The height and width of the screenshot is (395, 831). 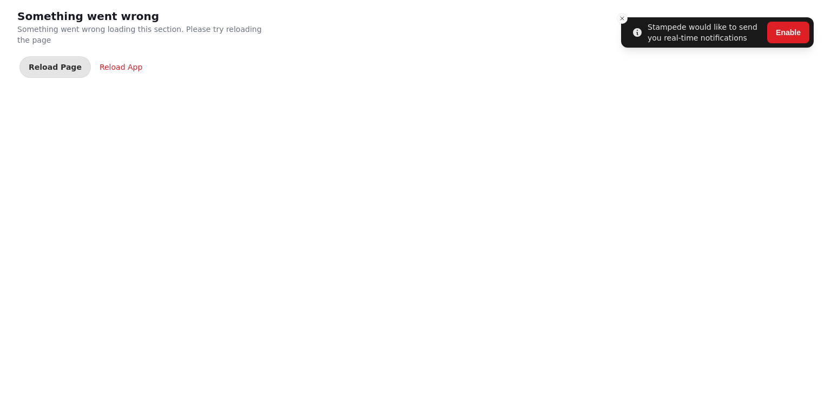 I want to click on p: Something went wrong loading this section. Please try reloading the page, so click(x=156, y=35).